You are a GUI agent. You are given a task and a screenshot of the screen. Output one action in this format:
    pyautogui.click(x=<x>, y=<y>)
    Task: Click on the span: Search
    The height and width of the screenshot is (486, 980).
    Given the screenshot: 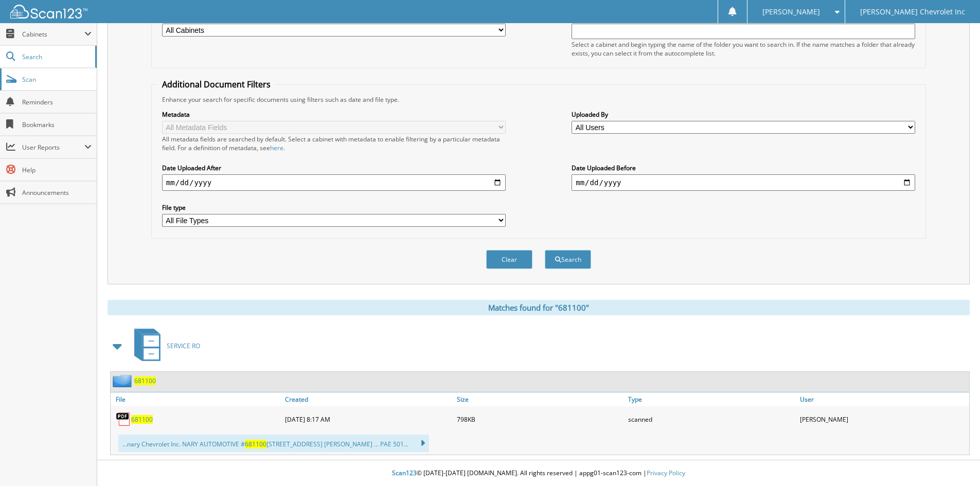 What is the action you would take?
    pyautogui.click(x=56, y=57)
    